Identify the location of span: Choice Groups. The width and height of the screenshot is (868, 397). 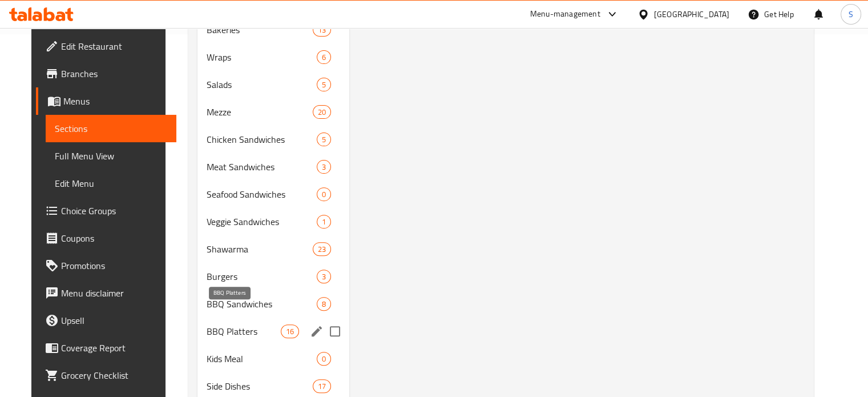
(114, 210).